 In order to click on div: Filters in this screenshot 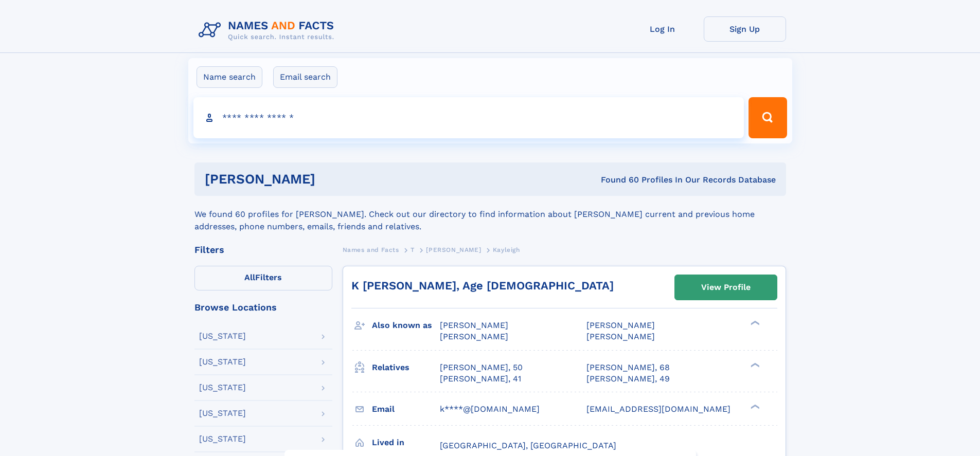, I will do `click(264, 250)`.